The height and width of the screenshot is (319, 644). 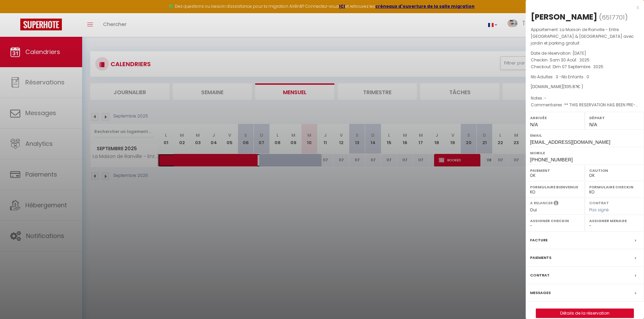 What do you see at coordinates (555, 118) in the screenshot?
I see `label: Arrivée` at bounding box center [555, 118].